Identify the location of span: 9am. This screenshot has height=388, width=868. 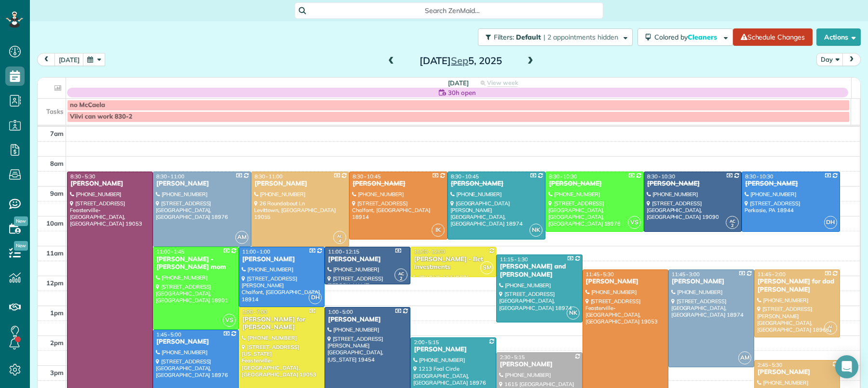
(57, 194).